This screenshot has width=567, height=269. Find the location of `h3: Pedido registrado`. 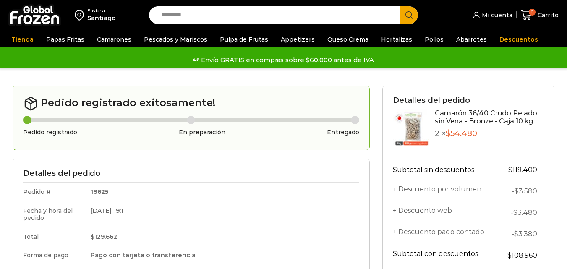

h3: Pedido registrado is located at coordinates (50, 132).